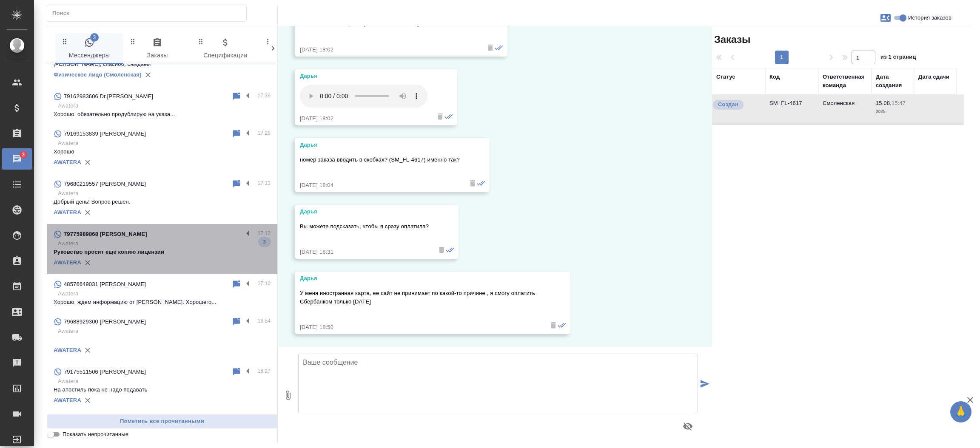 The height and width of the screenshot is (448, 980). I want to click on span: Мессенджеры, so click(89, 49).